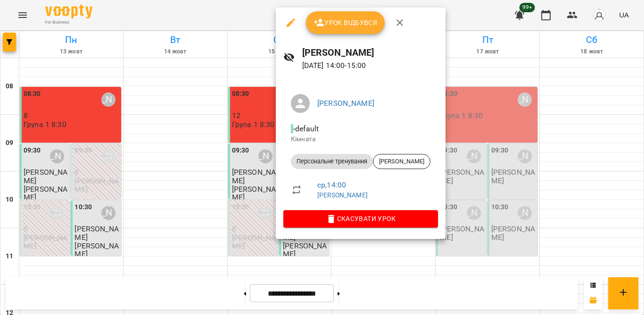  What do you see at coordinates (305, 129) in the screenshot?
I see `span: - default` at bounding box center [305, 129].